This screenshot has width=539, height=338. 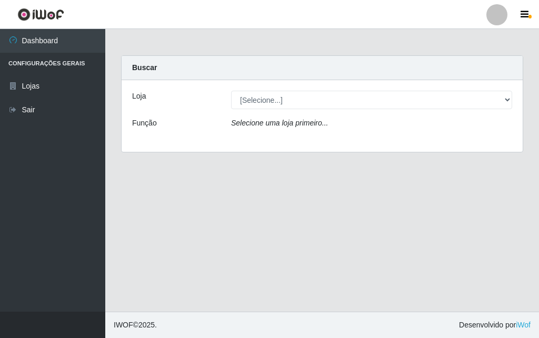 I want to click on strong: Buscar, so click(x=144, y=67).